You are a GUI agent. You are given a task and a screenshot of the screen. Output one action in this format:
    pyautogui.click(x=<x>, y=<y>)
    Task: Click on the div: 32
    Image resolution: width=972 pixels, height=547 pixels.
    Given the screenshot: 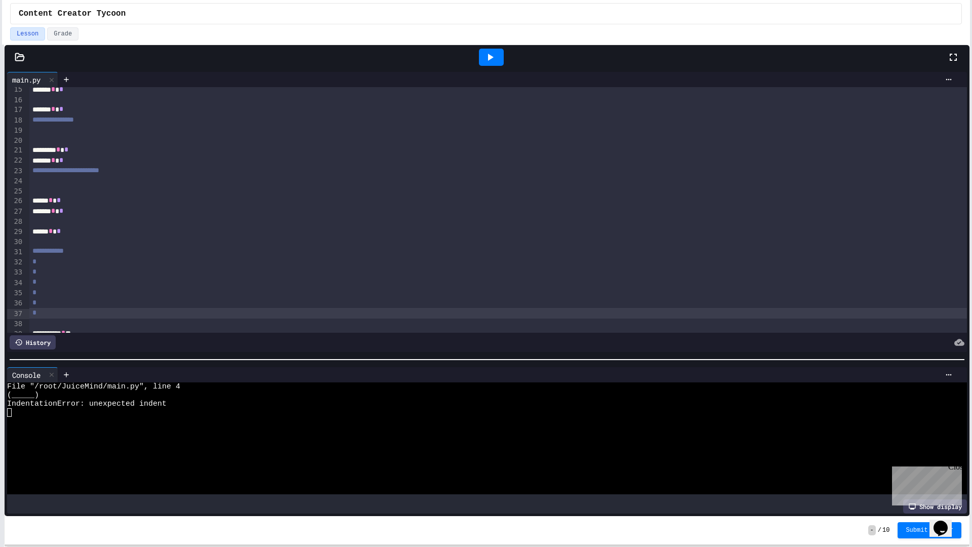 What is the action you would take?
    pyautogui.click(x=15, y=262)
    